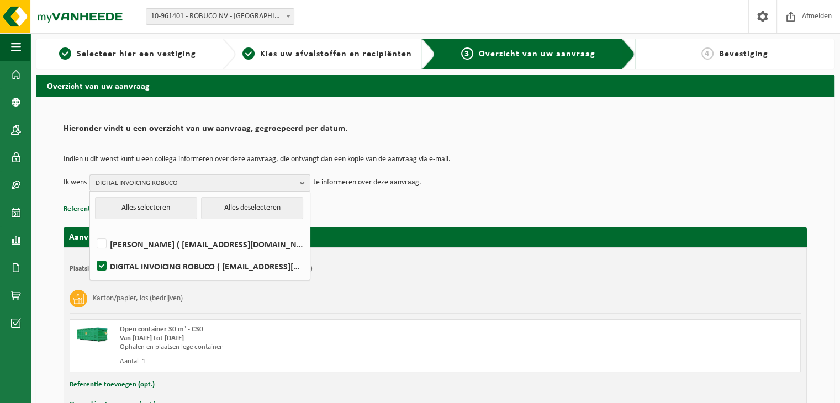 The image size is (840, 403). I want to click on span: 2, so click(249, 54).